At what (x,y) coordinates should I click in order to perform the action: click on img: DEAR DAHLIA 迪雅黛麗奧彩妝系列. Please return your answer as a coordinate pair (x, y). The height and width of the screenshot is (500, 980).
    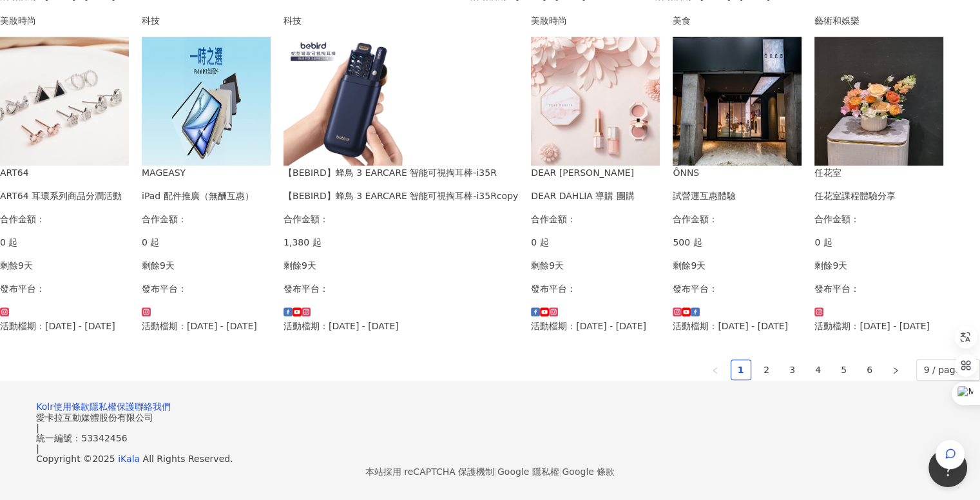
    Looking at the image, I should click on (596, 101).